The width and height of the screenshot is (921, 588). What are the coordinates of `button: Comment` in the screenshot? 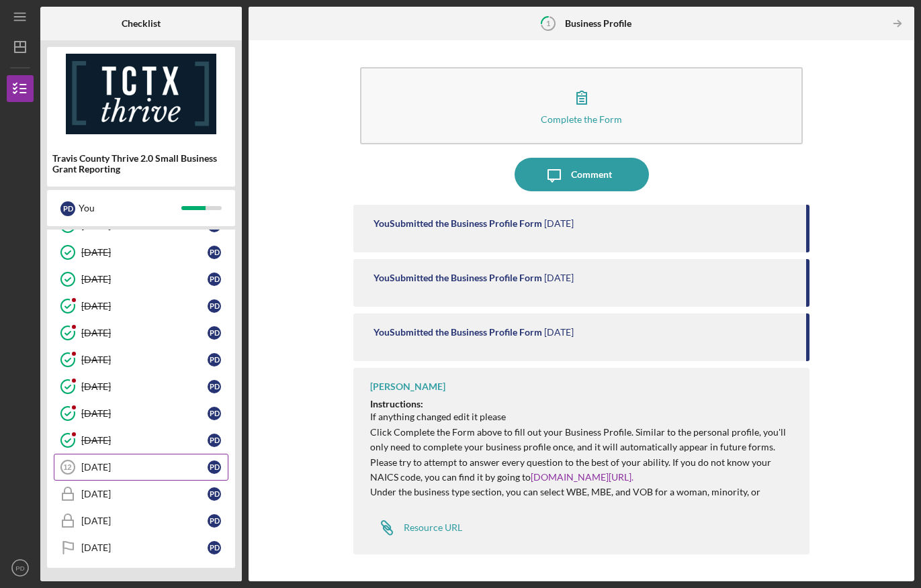 It's located at (582, 175).